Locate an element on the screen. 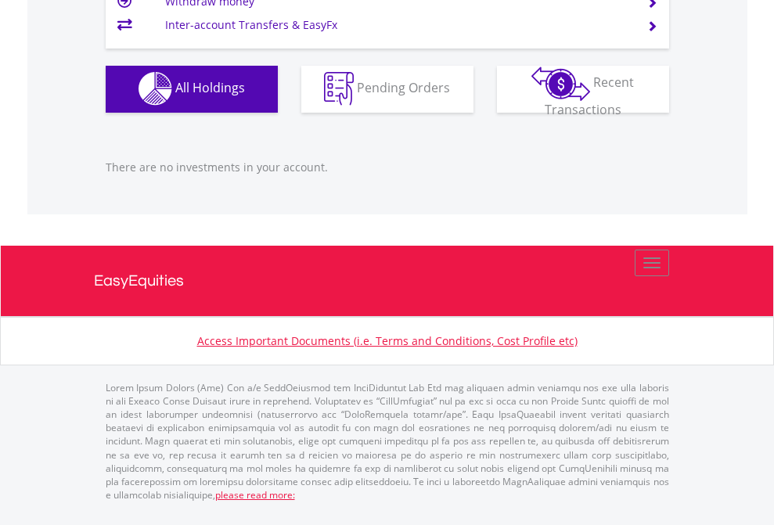 Image resolution: width=774 pixels, height=525 pixels. a: please read more: is located at coordinates (255, 494).